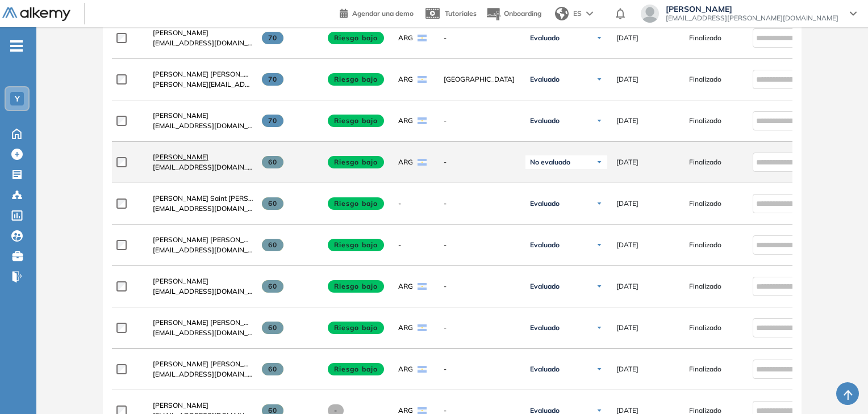 The image size is (868, 414). I want to click on span: ES, so click(577, 14).